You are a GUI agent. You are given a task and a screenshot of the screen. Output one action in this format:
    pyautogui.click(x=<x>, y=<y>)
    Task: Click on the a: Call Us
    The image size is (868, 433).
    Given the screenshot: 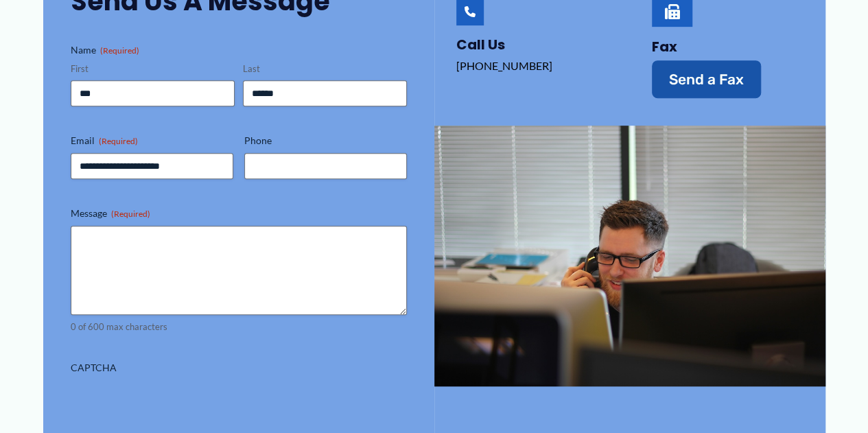 What is the action you would take?
    pyautogui.click(x=480, y=45)
    